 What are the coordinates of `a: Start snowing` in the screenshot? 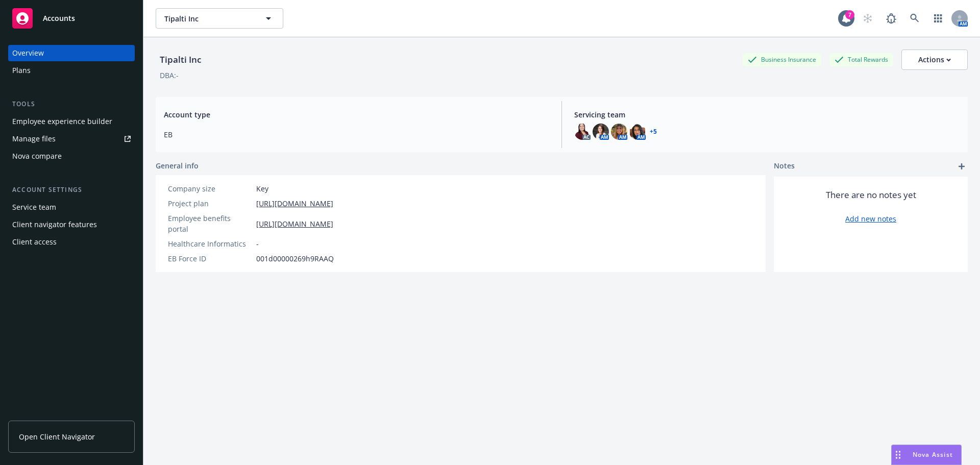 It's located at (867, 18).